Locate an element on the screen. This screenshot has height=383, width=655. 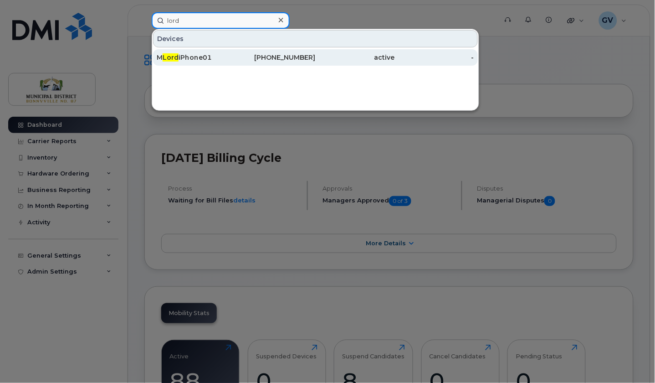
div: M iPhone01 is located at coordinates (196, 57).